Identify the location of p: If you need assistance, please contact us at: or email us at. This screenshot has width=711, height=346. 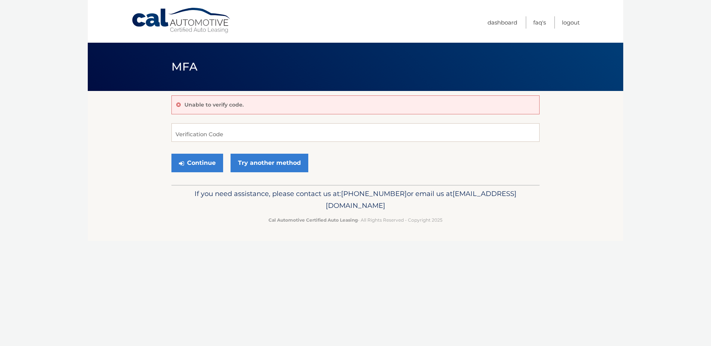
(355, 200).